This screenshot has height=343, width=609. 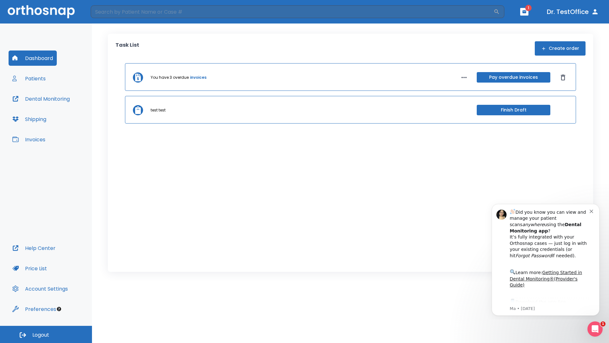 I want to click on a: Dashboard, so click(x=33, y=58).